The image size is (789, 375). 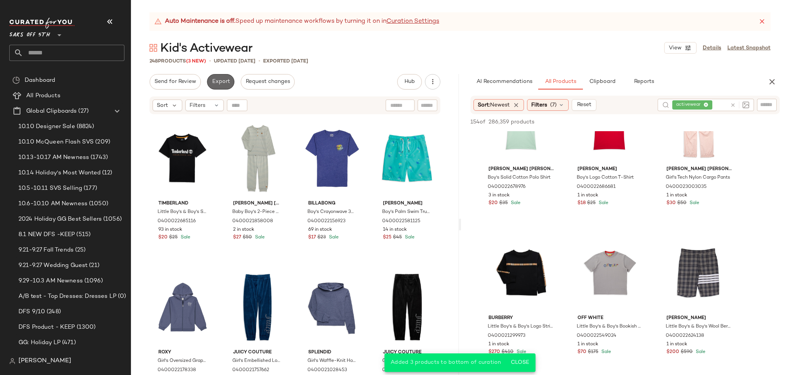 What do you see at coordinates (333, 307) in the screenshot?
I see `img: 0400021028453_DEEPNAVY` at bounding box center [333, 307].